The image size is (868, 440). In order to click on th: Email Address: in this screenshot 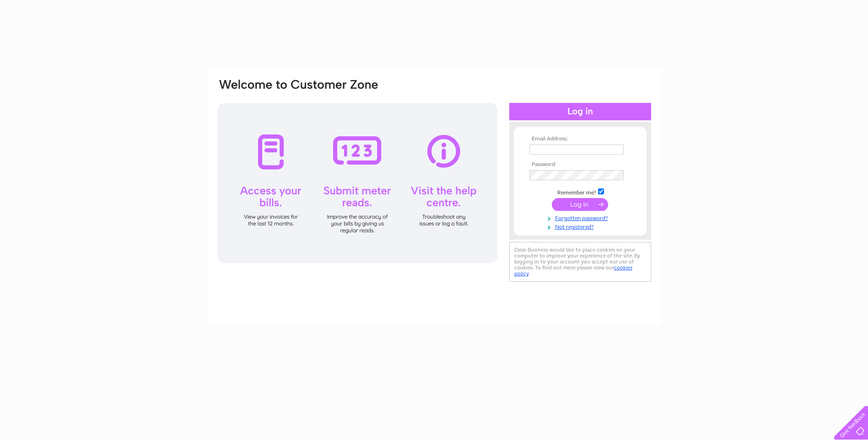, I will do `click(580, 139)`.